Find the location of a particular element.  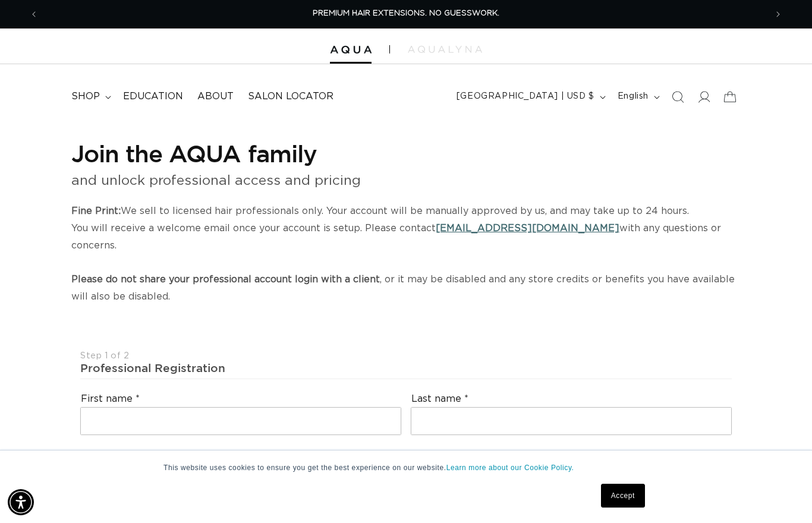

summary: Search is located at coordinates (677, 97).